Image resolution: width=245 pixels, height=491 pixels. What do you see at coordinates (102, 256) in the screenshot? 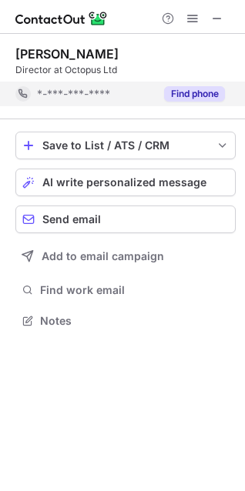
I see `span: Add to email campaign` at bounding box center [102, 256].